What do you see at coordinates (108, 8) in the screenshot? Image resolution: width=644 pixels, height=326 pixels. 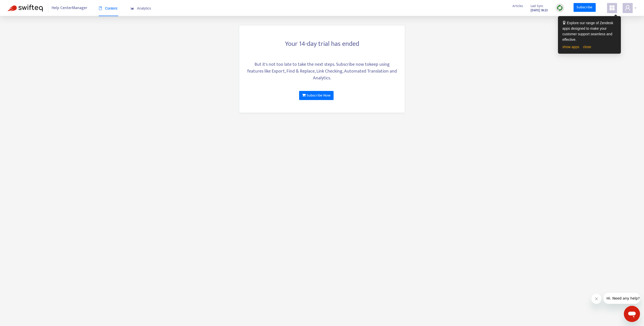 I see `span: Content` at bounding box center [108, 8].